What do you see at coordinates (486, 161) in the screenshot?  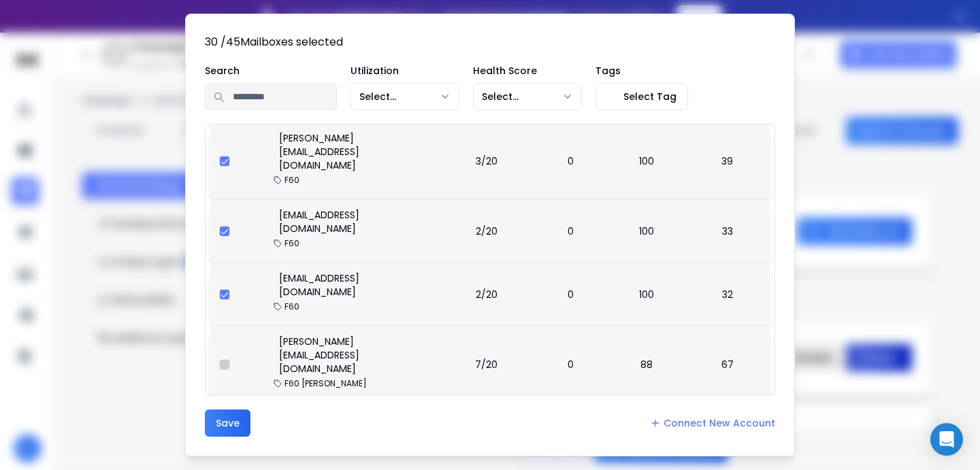 I see `td: 3/20` at bounding box center [486, 161].